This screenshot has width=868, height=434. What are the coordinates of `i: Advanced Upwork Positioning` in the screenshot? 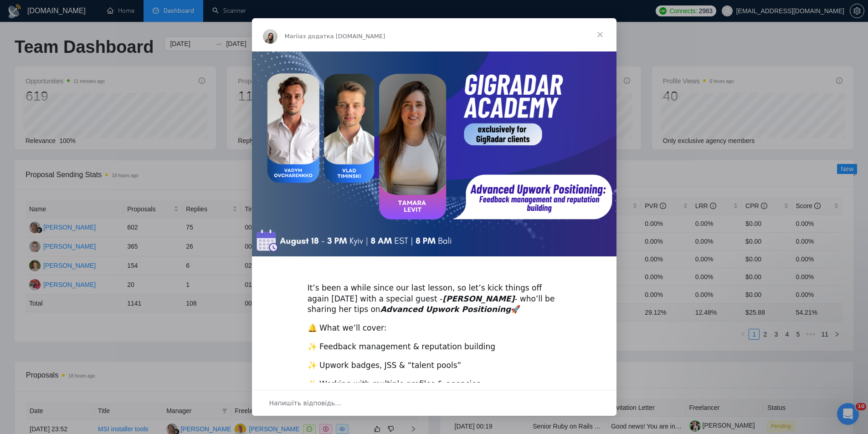 It's located at (446, 309).